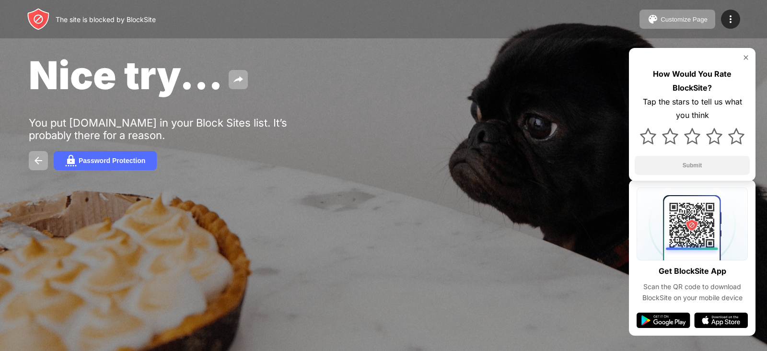  Describe the element at coordinates (38, 161) in the screenshot. I see `img: back.svg` at that location.